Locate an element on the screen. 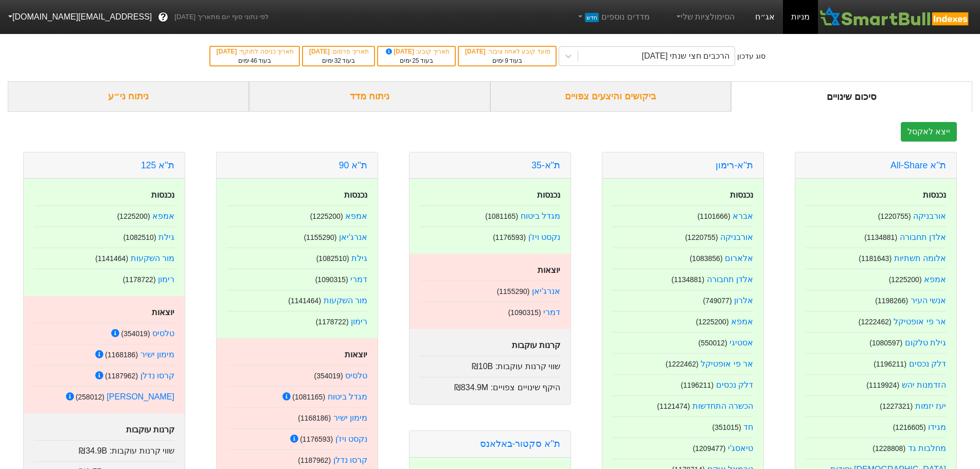 Image resolution: width=980 pixels, height=469 pixels. small: ( 1090315 ) is located at coordinates (332, 280).